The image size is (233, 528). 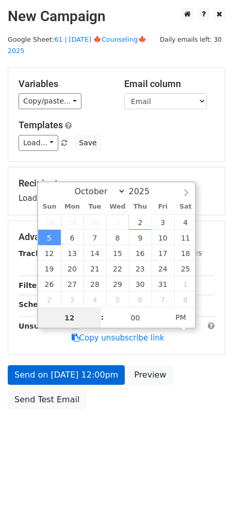 I want to click on span: October 21, 2025, so click(x=95, y=268).